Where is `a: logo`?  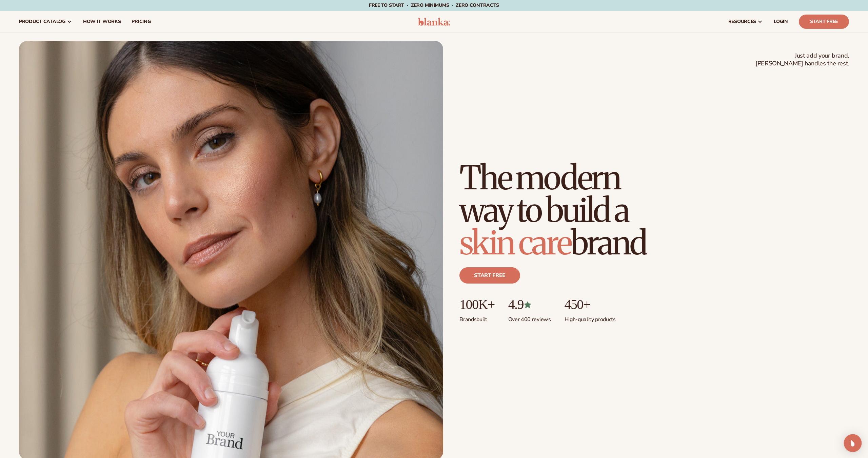 a: logo is located at coordinates (434, 22).